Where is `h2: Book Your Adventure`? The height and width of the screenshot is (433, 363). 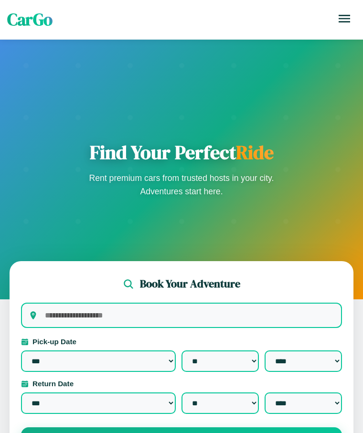 h2: Book Your Adventure is located at coordinates (190, 284).